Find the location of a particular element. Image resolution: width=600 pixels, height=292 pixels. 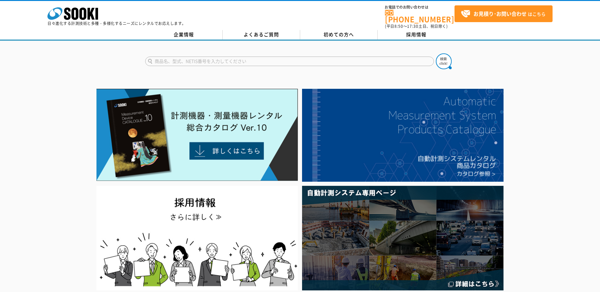

span: (平日 ～ 土日、祝日除く) is located at coordinates (416, 26).